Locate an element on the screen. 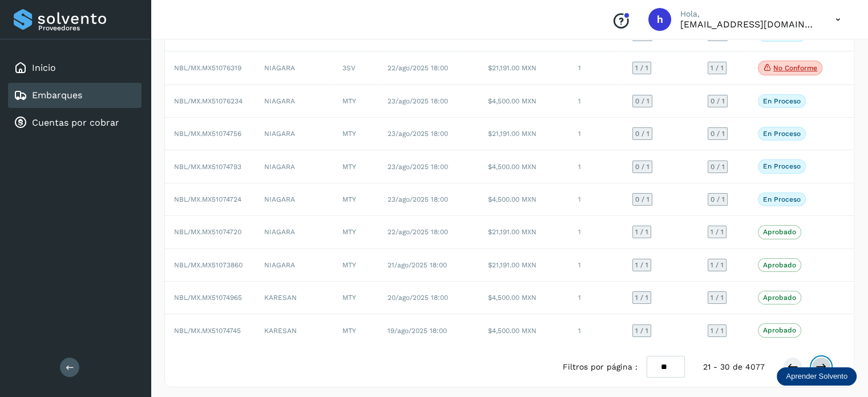 The height and width of the screenshot is (397, 868). span: NBL/MX.MX51076319 is located at coordinates (208, 68).